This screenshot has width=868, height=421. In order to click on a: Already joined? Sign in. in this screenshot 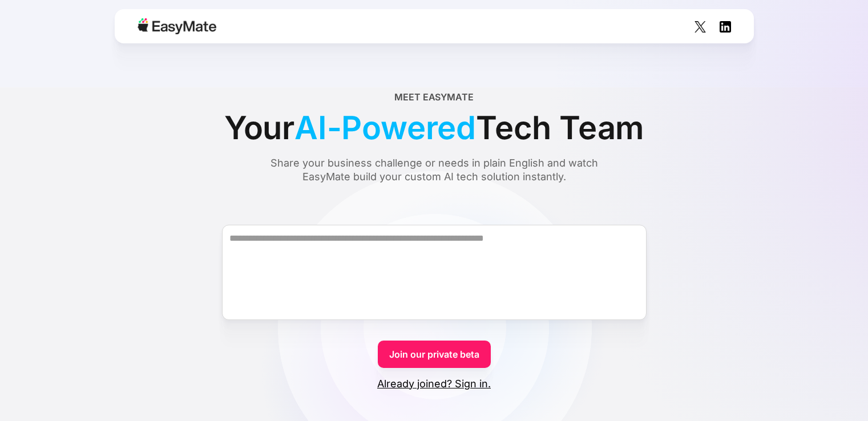, I will do `click(434, 384)`.